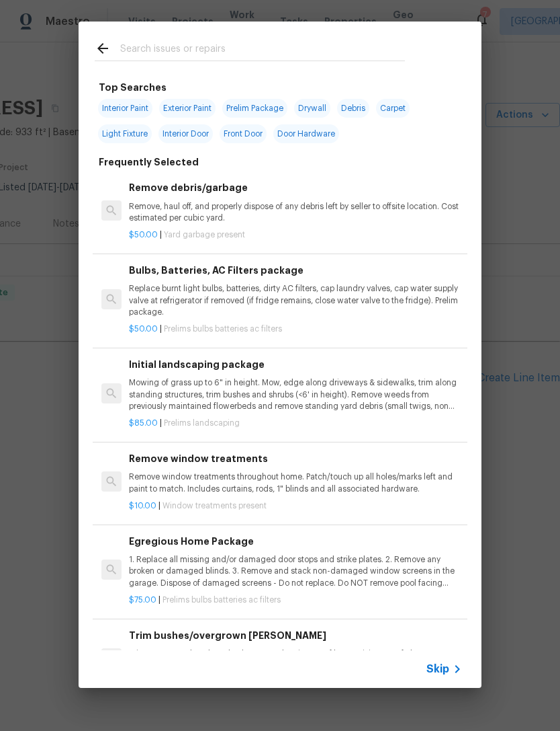 This screenshot has width=560, height=731. What do you see at coordinates (353, 108) in the screenshot?
I see `span: Debris` at bounding box center [353, 108].